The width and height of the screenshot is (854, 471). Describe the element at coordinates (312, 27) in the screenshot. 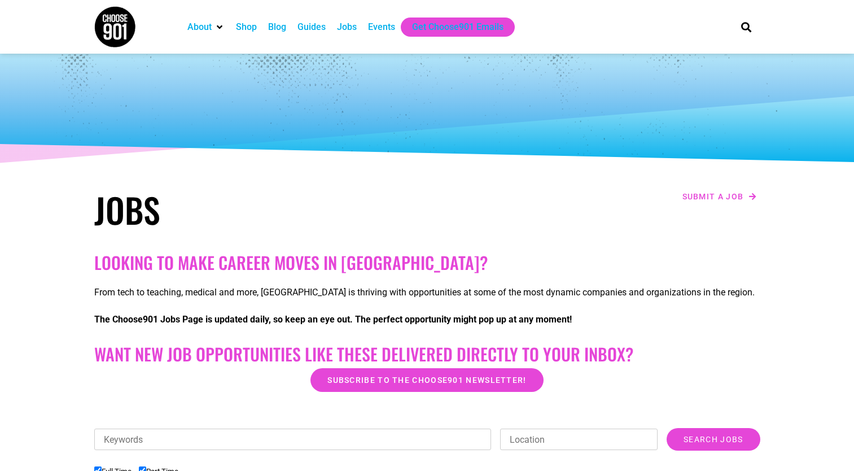

I see `div: Guides` at that location.